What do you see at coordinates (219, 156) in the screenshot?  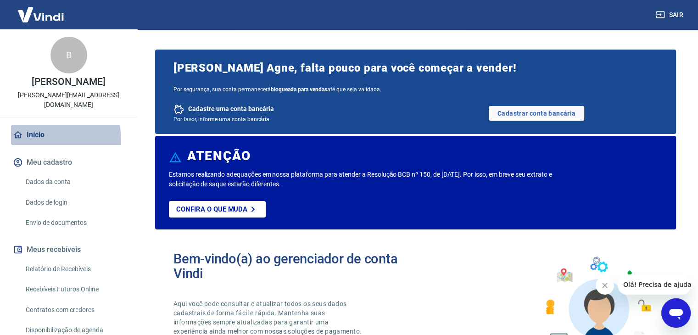 I see `h6: ATENÇÃO` at bounding box center [219, 156].